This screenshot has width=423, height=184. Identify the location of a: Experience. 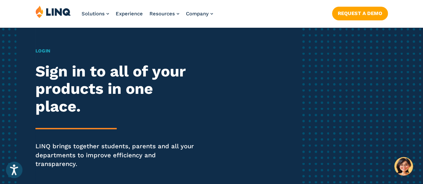
(129, 14).